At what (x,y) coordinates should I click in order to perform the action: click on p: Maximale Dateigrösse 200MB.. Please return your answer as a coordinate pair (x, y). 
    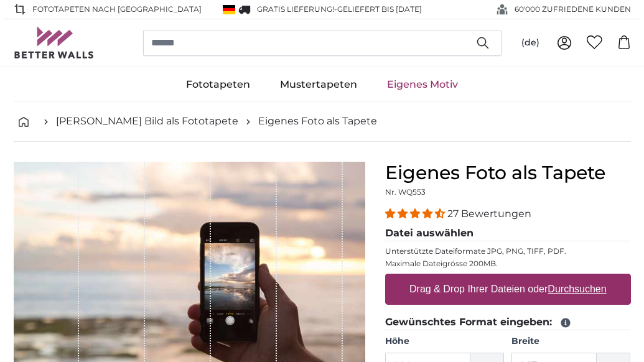
    Looking at the image, I should click on (508, 264).